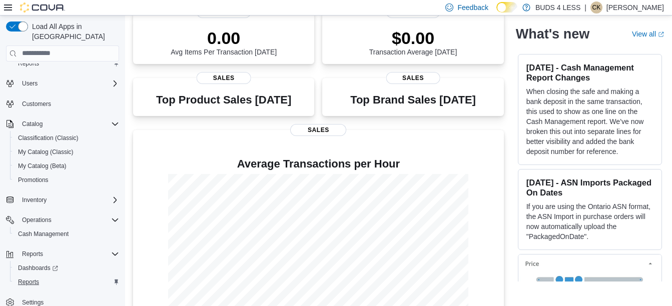 This screenshot has width=672, height=306. What do you see at coordinates (46, 152) in the screenshot?
I see `a: My Catalog (Classic)` at bounding box center [46, 152].